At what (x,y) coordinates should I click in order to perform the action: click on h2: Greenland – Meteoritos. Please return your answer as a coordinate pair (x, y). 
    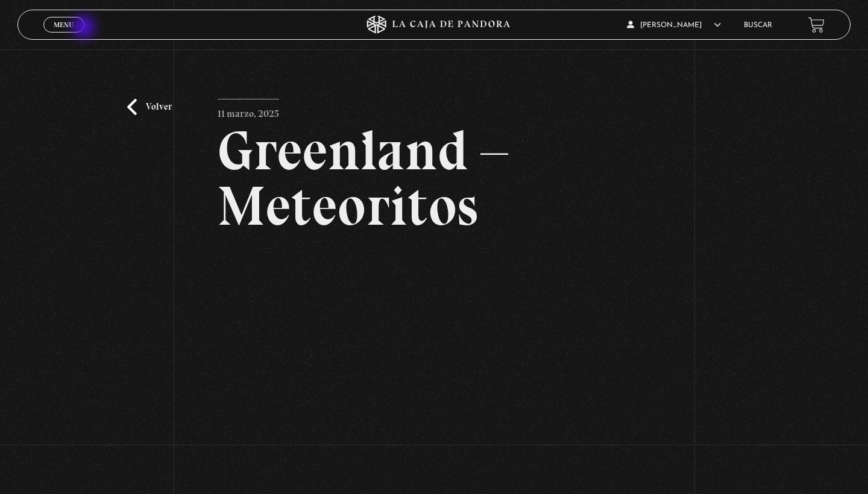
    Looking at the image, I should click on (434, 178).